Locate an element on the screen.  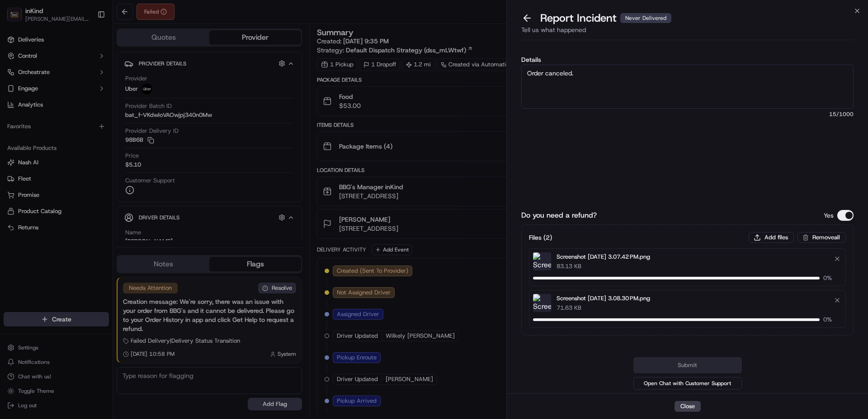
label: Details is located at coordinates (687, 60).